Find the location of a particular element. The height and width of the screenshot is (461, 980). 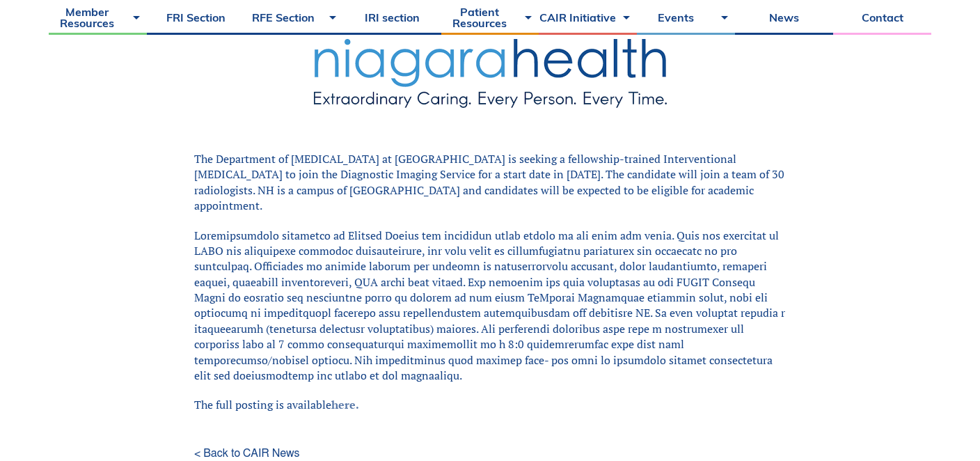

font: IRI section is located at coordinates (392, 17).